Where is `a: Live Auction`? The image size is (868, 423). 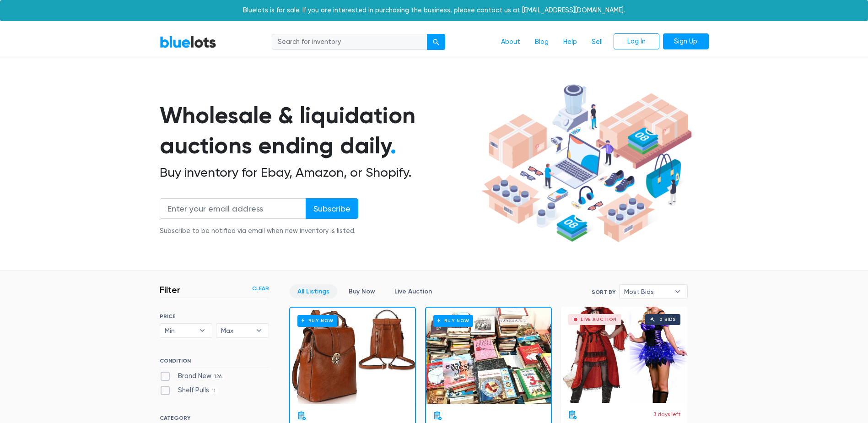 a: Live Auction is located at coordinates (413, 291).